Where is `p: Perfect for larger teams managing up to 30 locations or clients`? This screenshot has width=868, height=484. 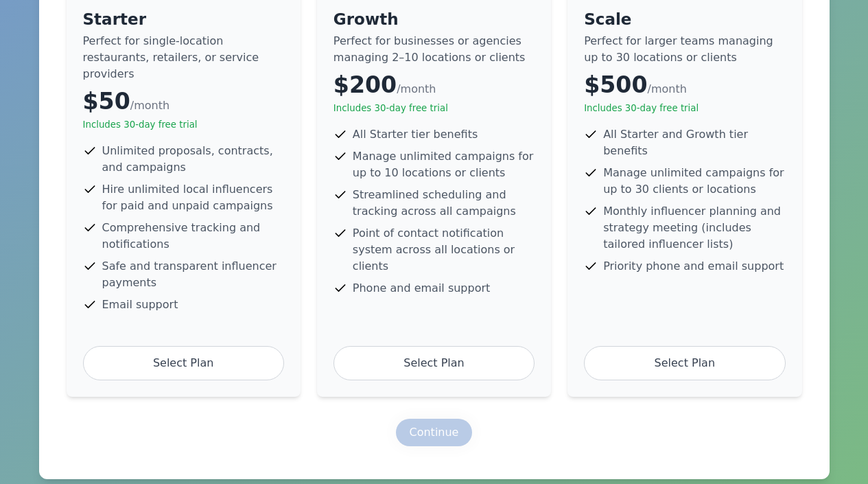 p: Perfect for larger teams managing up to 30 locations or clients is located at coordinates (684, 50).